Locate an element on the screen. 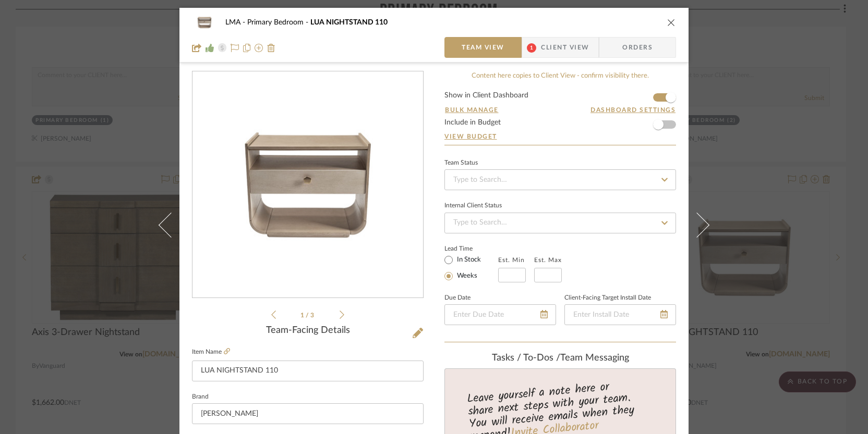 The image size is (868, 434). button: Dashboard Settings is located at coordinates (633, 110).